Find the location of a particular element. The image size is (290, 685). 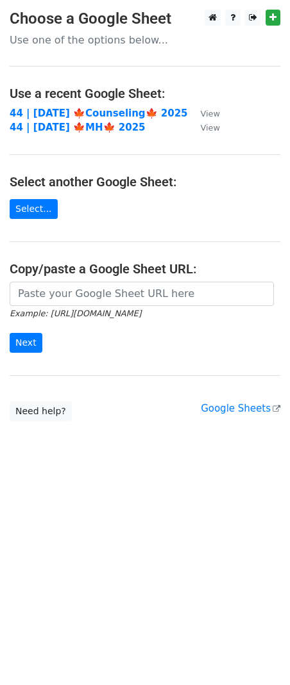

h3: Choose a Google Sheet is located at coordinates (145, 19).